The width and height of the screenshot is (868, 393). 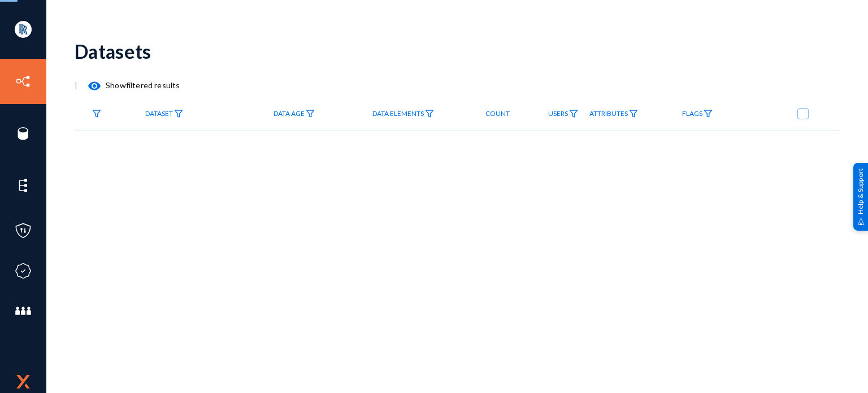 I want to click on img: icon-elements.svg, so click(x=23, y=185).